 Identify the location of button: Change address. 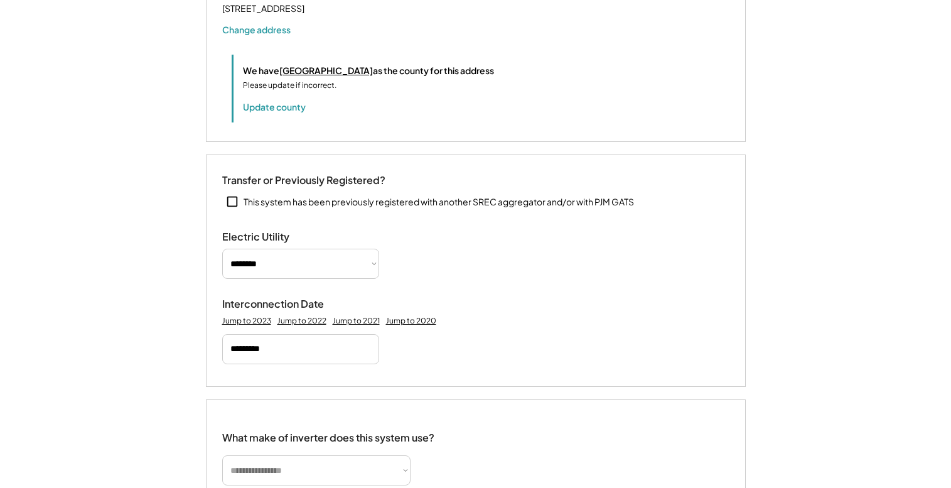
(256, 29).